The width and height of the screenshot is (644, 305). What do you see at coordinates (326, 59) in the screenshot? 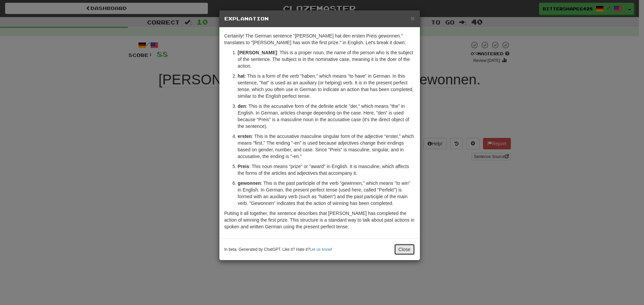
I see `p: : This is a proper noun, the name of the person who is the subject of the sentence. The subject i...` at bounding box center [326, 59].